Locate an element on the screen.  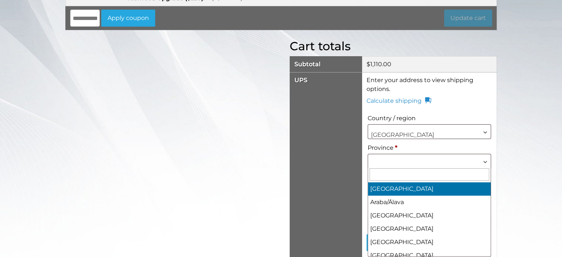
bdi: 1,110.00 is located at coordinates (379, 64).